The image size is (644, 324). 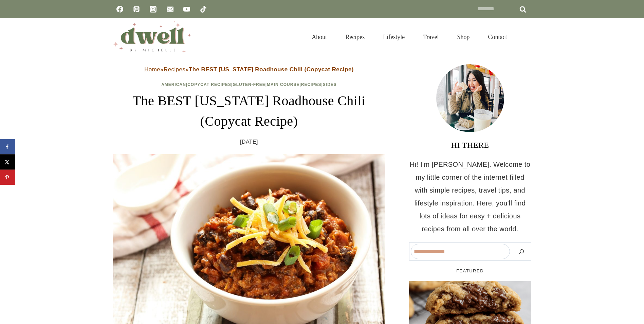 What do you see at coordinates (174, 84) in the screenshot?
I see `a: American` at bounding box center [174, 84].